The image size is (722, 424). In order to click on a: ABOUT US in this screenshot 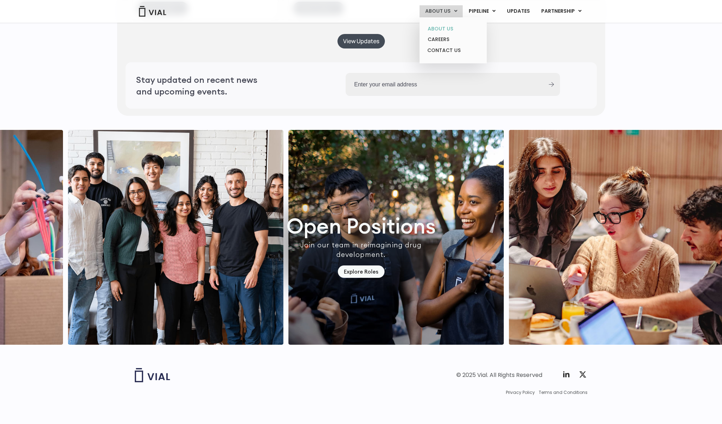, I will do `click(453, 29)`.